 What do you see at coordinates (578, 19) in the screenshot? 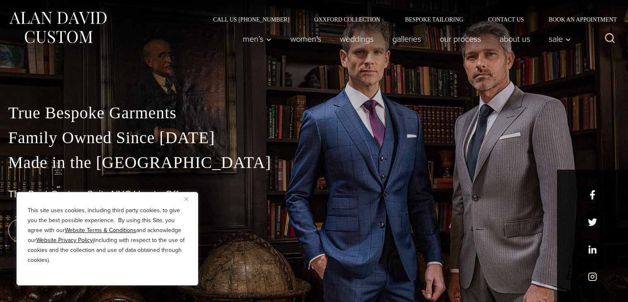
I see `a: Book an Appointment` at bounding box center [578, 19].